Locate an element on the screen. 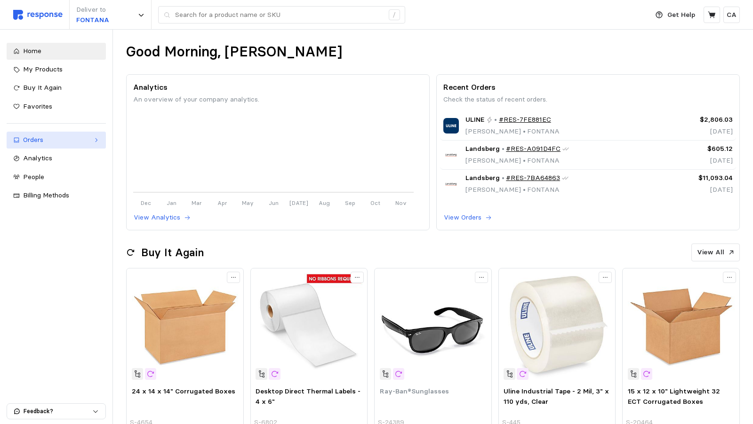  tspan: May is located at coordinates (247, 203).